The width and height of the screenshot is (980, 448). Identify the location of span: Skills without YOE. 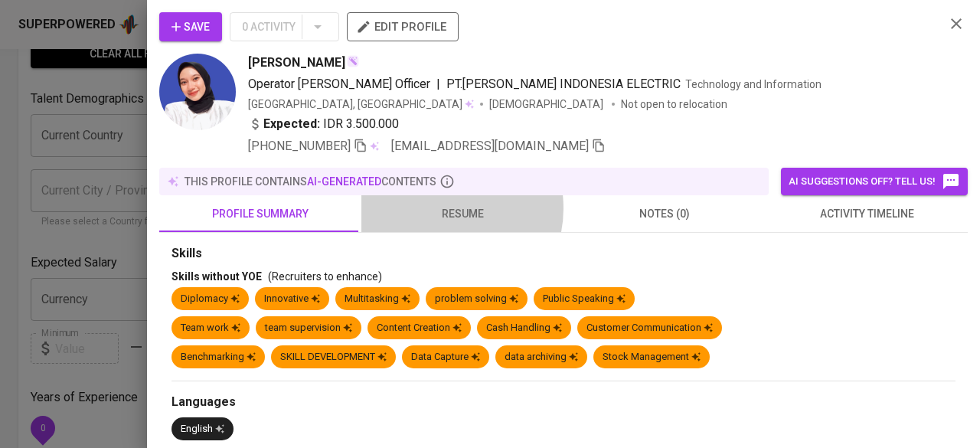
(217, 276).